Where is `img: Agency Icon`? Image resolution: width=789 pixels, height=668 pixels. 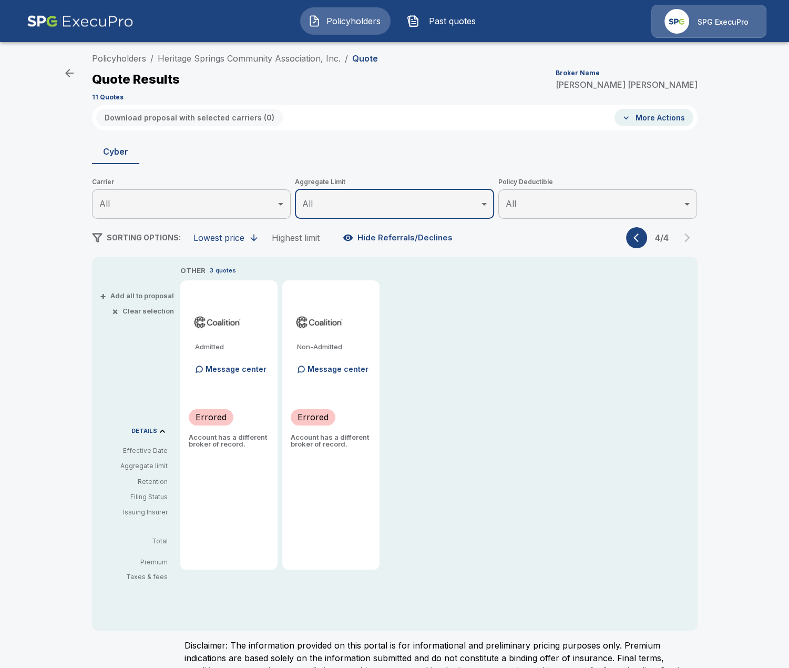
img: Agency Icon is located at coordinates (677, 21).